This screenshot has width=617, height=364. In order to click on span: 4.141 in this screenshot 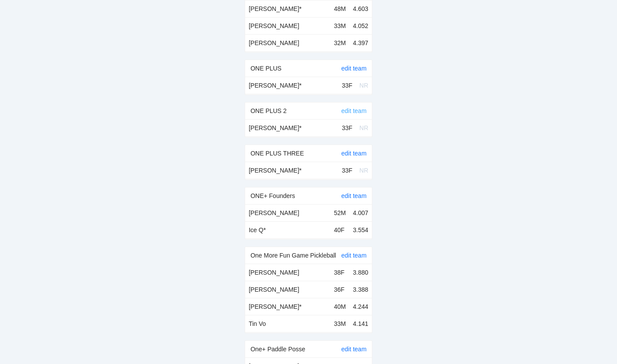, I will do `click(361, 324)`.